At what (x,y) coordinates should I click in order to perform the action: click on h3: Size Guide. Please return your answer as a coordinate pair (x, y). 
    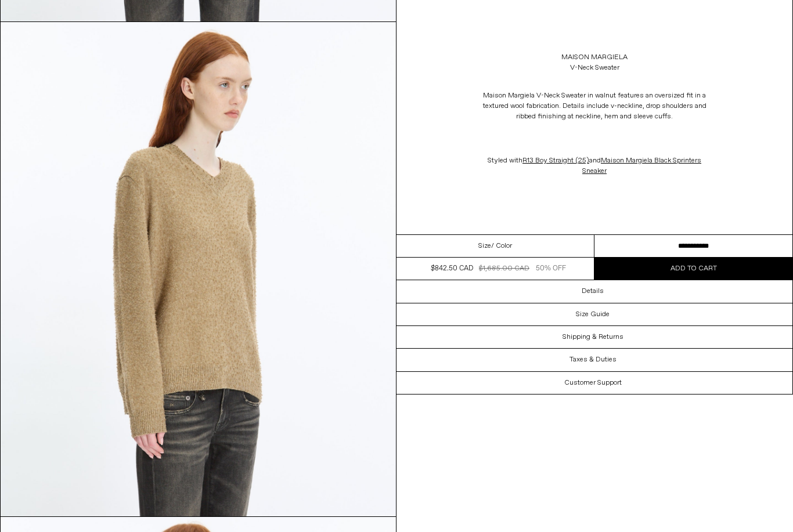
    Looking at the image, I should click on (592, 314).